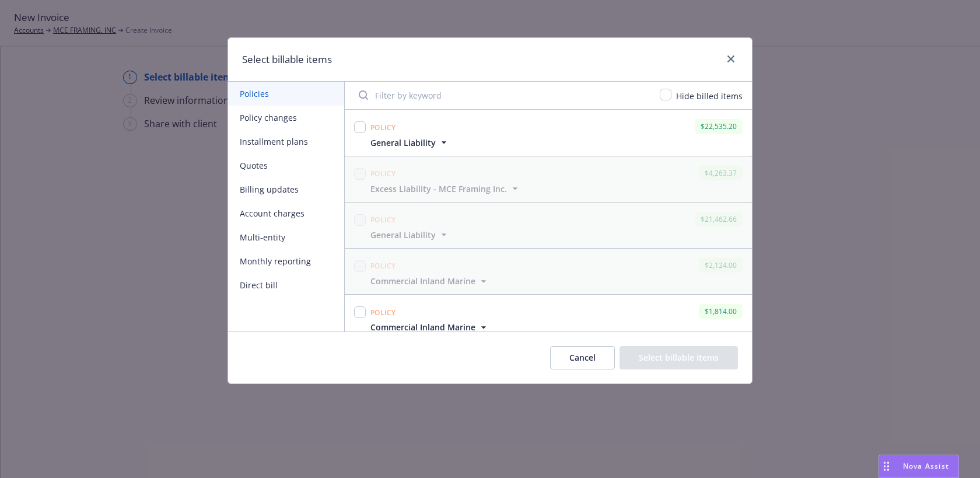  What do you see at coordinates (548, 179) in the screenshot?
I see `span: Policy$4,263.37Excess Liability - MCE Framing Inc.` at bounding box center [548, 179].